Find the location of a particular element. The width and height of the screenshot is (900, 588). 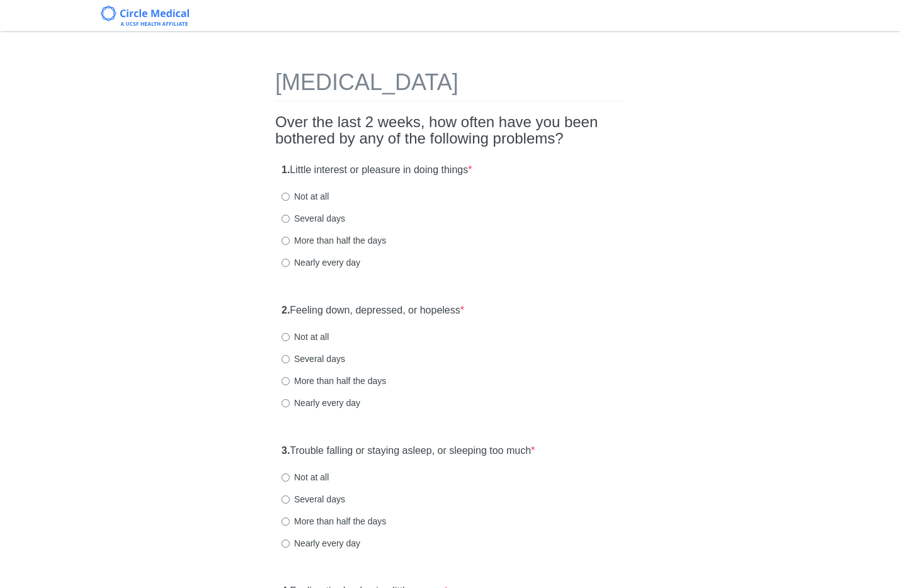

strong: 3. is located at coordinates (285, 450).